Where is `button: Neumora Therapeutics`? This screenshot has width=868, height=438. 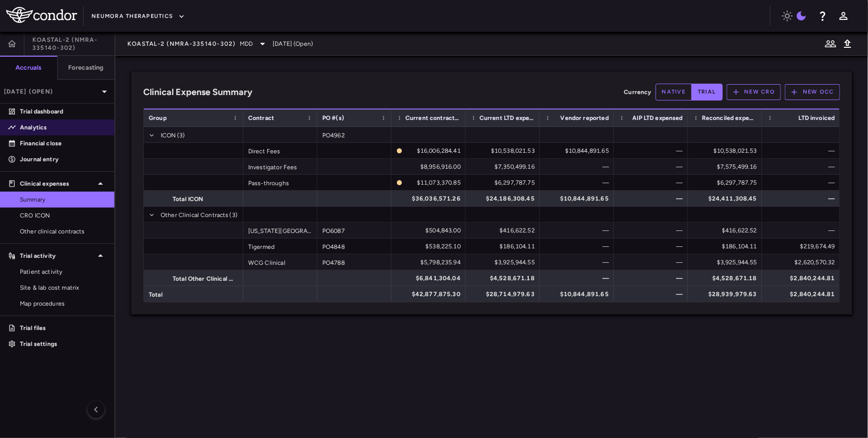 button: Neumora Therapeutics is located at coordinates (138, 16).